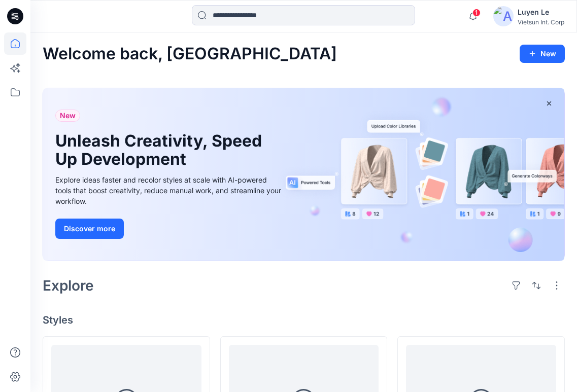  I want to click on h1: Unleash Creativity, Speed Up Development, so click(162, 150).